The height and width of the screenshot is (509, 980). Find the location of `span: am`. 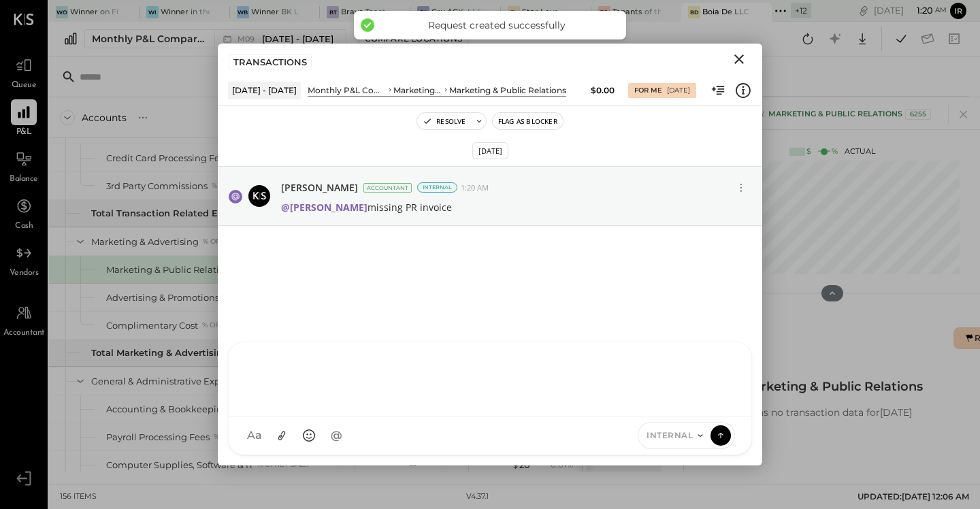

span: am is located at coordinates (940, 10).